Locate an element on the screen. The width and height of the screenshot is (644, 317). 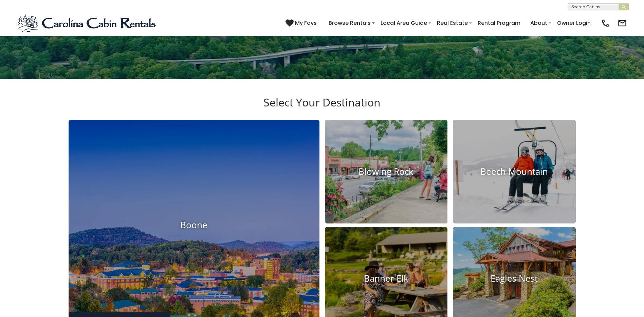
a: Owner Login is located at coordinates (574, 23).